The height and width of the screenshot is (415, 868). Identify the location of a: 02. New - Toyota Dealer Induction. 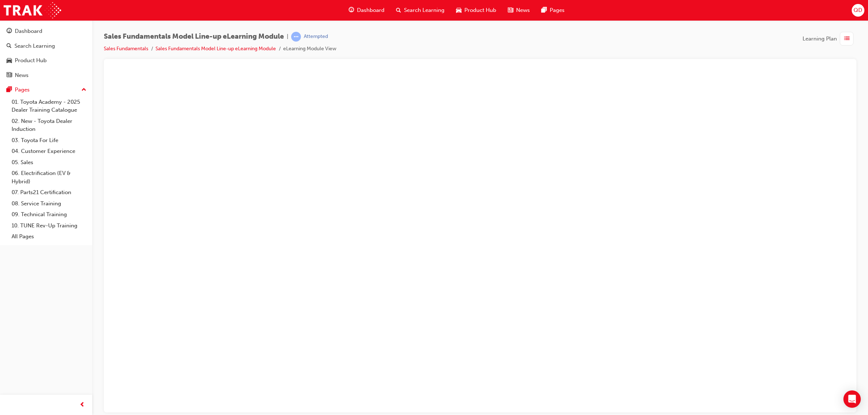
(49, 125).